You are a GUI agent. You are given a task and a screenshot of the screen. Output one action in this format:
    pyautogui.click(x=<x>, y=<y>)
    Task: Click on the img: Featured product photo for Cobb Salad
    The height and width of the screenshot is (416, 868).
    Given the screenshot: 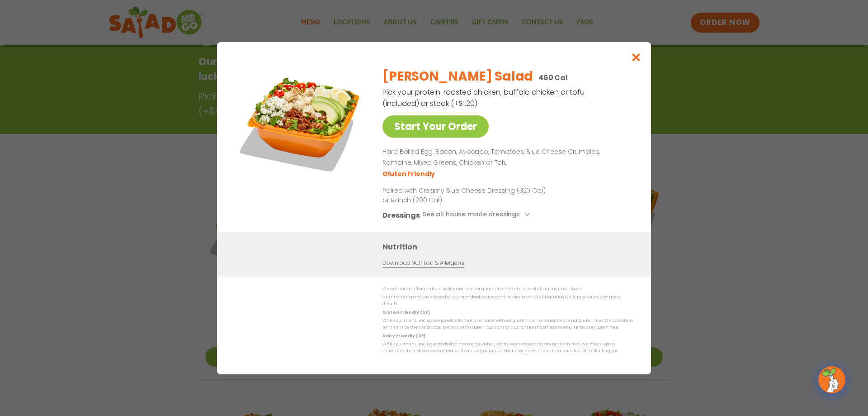 What is the action you would take?
    pyautogui.click(x=300, y=124)
    